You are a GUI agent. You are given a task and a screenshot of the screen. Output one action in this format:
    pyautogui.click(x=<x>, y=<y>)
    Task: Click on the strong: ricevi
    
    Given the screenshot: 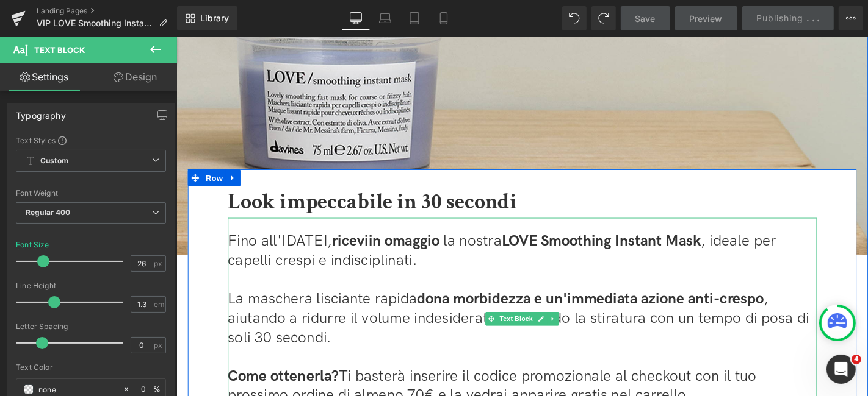 What is the action you would take?
    pyautogui.click(x=186, y=219)
    